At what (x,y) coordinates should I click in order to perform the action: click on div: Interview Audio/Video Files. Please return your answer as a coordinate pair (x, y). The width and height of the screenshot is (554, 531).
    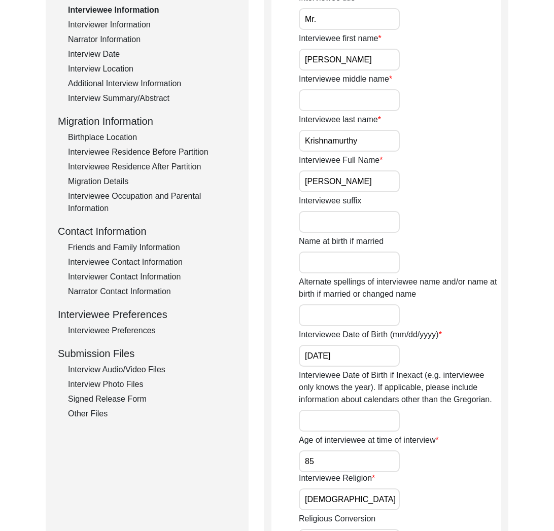
    Looking at the image, I should click on (152, 370).